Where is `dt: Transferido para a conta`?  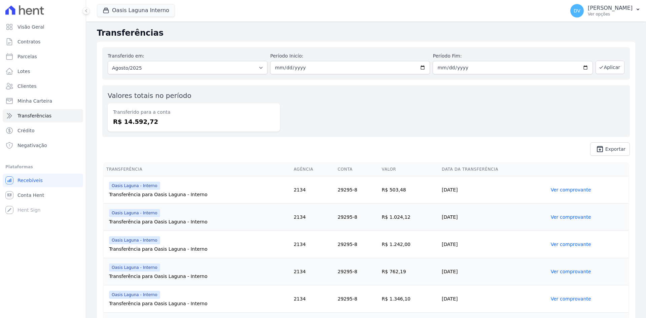 dt: Transferido para a conta is located at coordinates (194, 112).